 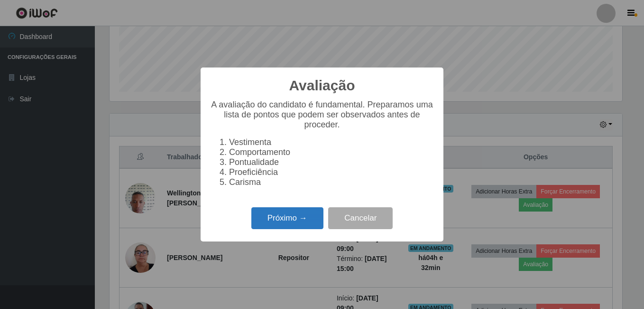 I want to click on li: Vestimenta, so click(x=331, y=142).